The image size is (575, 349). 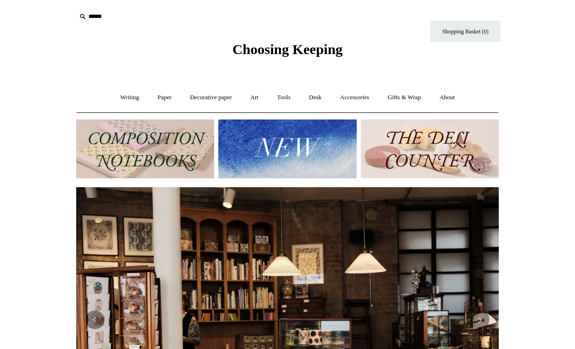 What do you see at coordinates (430, 149) in the screenshot?
I see `a: The Deli Counter` at bounding box center [430, 149].